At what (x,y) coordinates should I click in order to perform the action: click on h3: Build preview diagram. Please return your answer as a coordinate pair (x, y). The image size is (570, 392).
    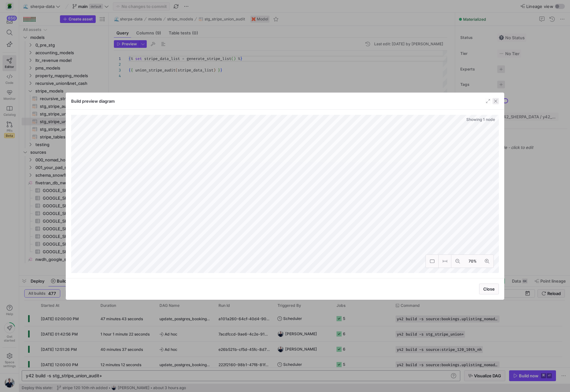
    Looking at the image, I should click on (92, 101).